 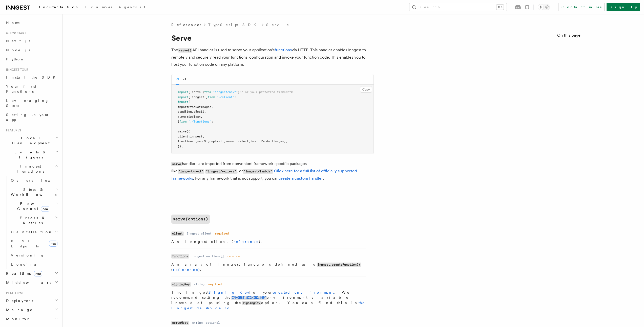 I want to click on span: Monitor, so click(x=17, y=319).